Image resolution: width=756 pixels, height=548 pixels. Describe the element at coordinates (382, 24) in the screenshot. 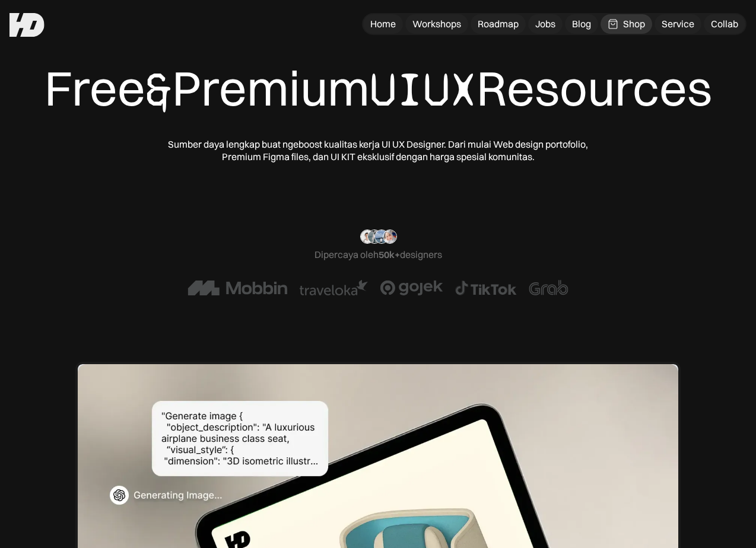

I see `div: Home` at that location.